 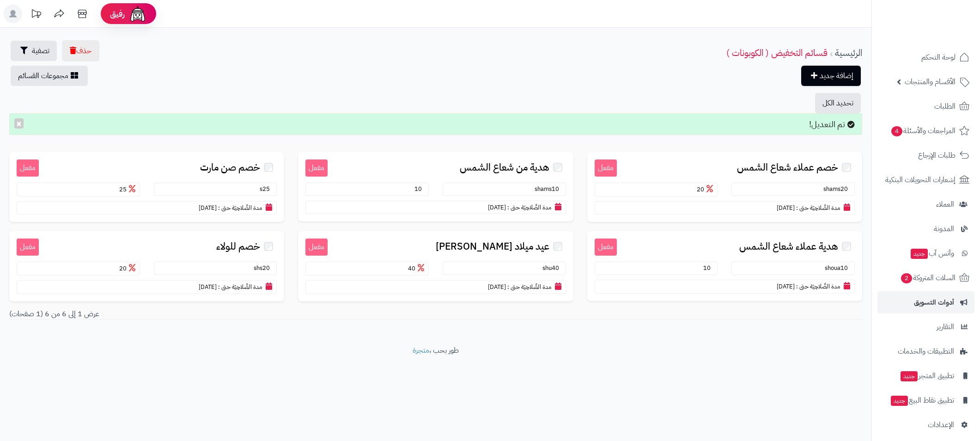 What do you see at coordinates (789, 247) in the screenshot?
I see `span: هدية عملاء شعاع الشمس` at bounding box center [789, 247].